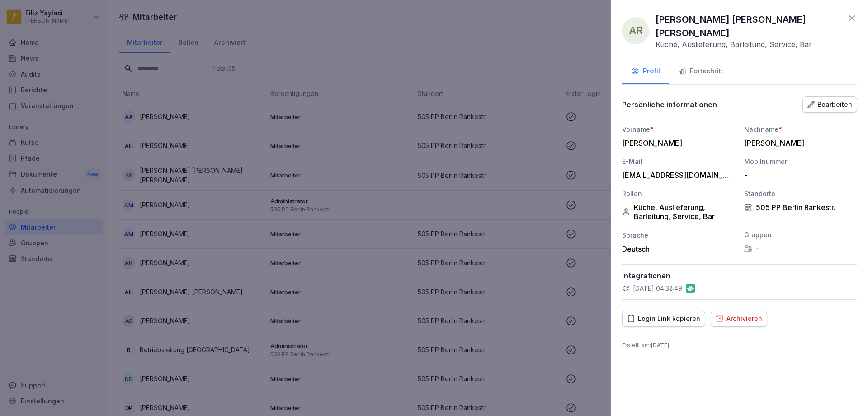 The width and height of the screenshot is (868, 416). What do you see at coordinates (801, 129) in the screenshot?
I see `div: Nachname` at bounding box center [801, 129].